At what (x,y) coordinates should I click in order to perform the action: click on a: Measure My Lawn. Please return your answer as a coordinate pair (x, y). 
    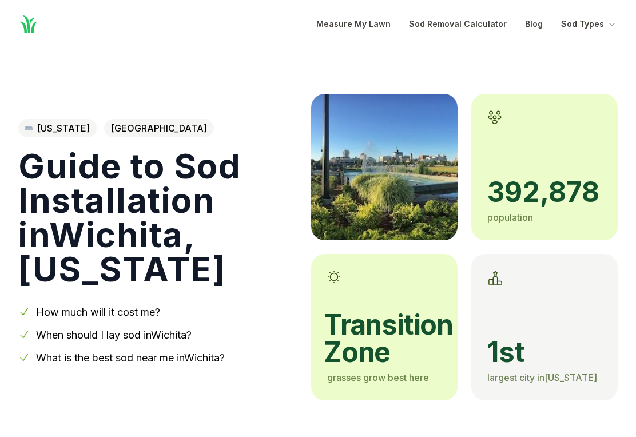
    Looking at the image, I should click on (354, 24).